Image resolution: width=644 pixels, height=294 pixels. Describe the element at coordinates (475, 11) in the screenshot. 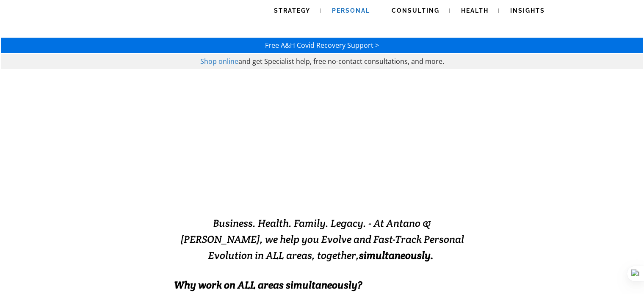

I see `span: Health` at that location.